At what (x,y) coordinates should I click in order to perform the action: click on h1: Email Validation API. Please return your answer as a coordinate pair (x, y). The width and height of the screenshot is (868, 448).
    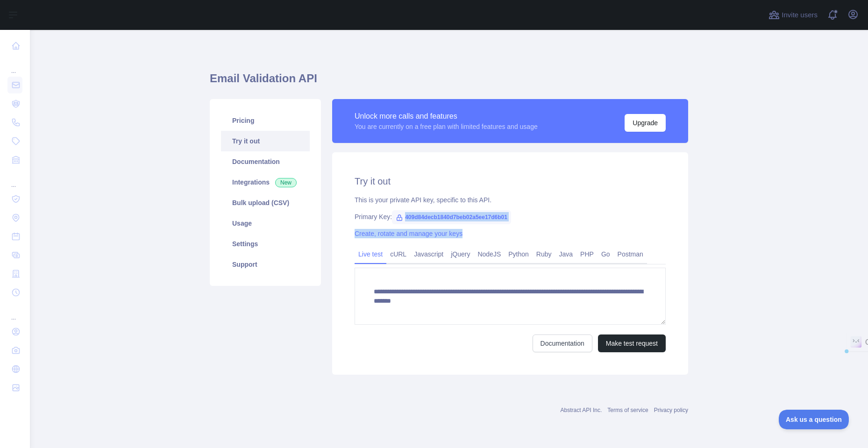
    Looking at the image, I should click on (449, 82).